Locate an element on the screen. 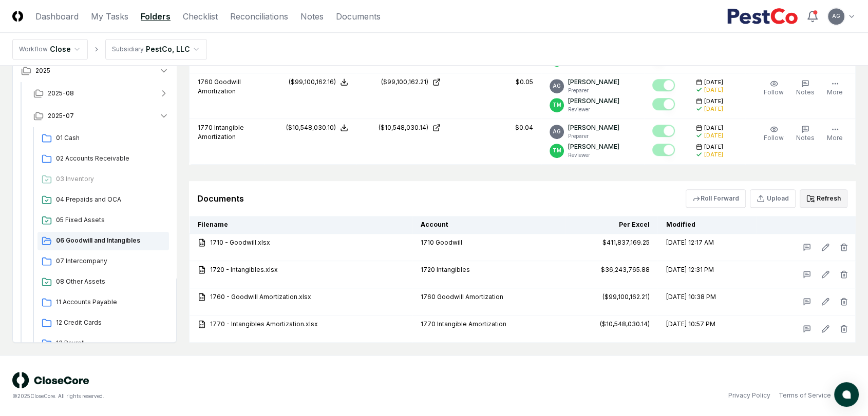 This screenshot has width=868, height=416. div: 1760 Goodwill Amortization is located at coordinates (489, 297).